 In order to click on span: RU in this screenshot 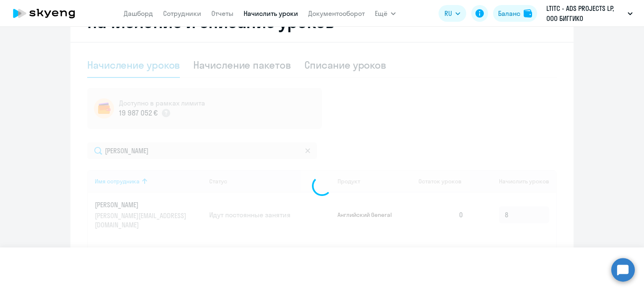, I will do `click(448, 13)`.